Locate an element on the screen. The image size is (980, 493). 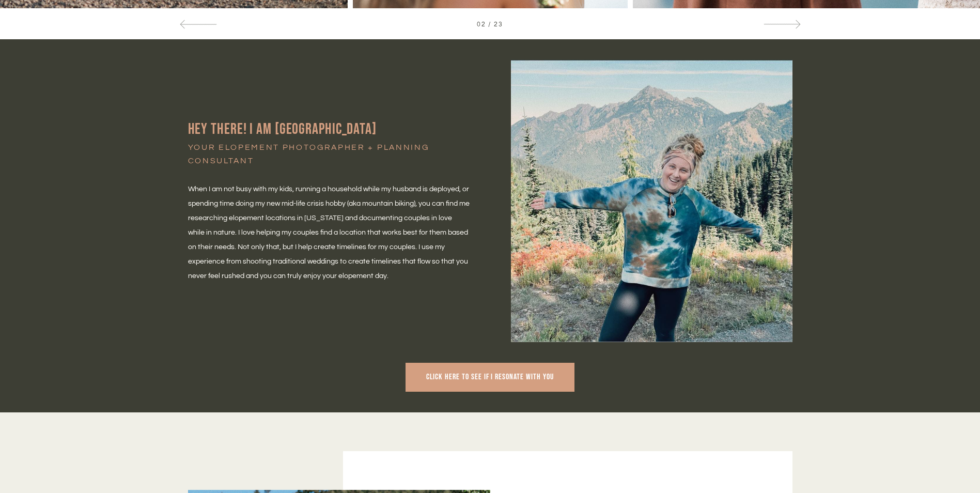
span: 23 is located at coordinates (499, 25).